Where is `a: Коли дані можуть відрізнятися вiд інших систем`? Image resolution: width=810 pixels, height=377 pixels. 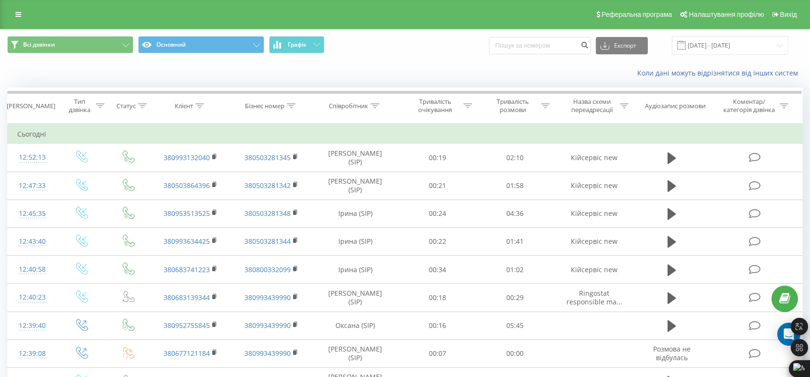 a: Коли дані можуть відрізнятися вiд інших систем is located at coordinates (720, 73).